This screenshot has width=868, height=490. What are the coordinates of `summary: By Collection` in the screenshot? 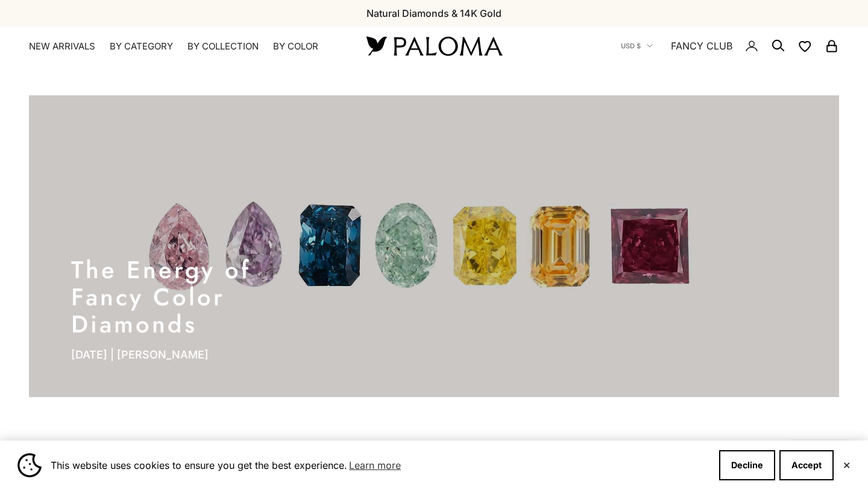 It's located at (223, 46).